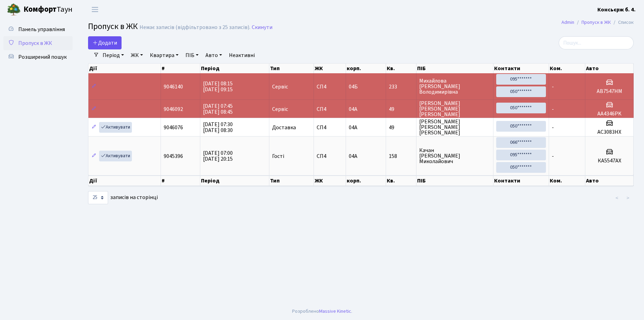  Describe the element at coordinates (38, 30) in the screenshot. I see `a: Панель управління` at that location.